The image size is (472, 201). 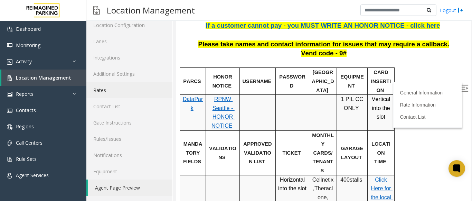 I want to click on span: Contacts, so click(x=26, y=110).